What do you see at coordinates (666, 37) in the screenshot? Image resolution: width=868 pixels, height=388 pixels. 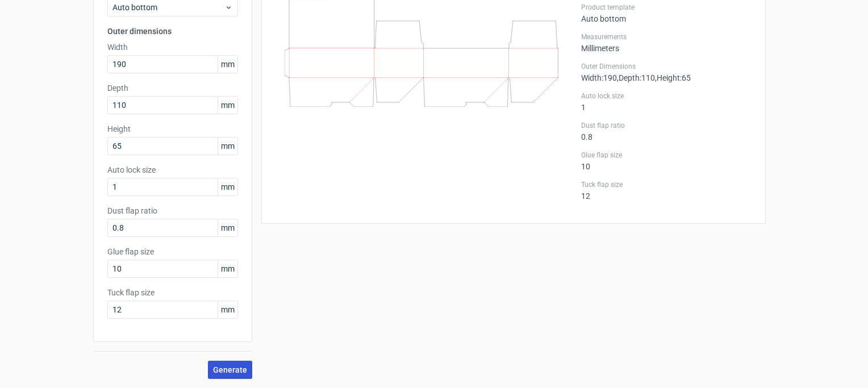 I see `label: Measurements` at bounding box center [666, 37].